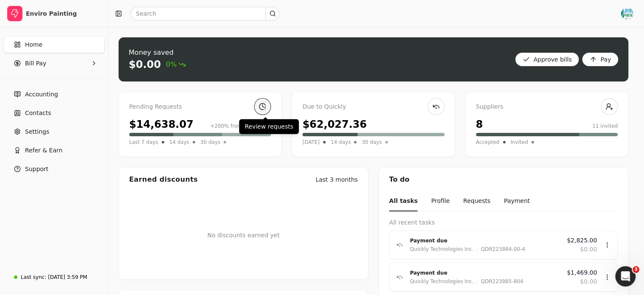 This screenshot has width=644, height=295. Describe the element at coordinates (164, 180) in the screenshot. I see `div: Earned discounts` at that location.